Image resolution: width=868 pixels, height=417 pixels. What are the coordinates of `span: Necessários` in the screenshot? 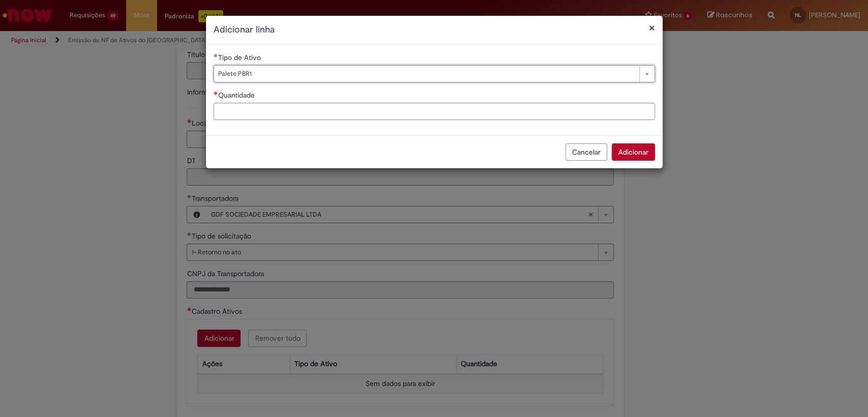 It's located at (216, 93).